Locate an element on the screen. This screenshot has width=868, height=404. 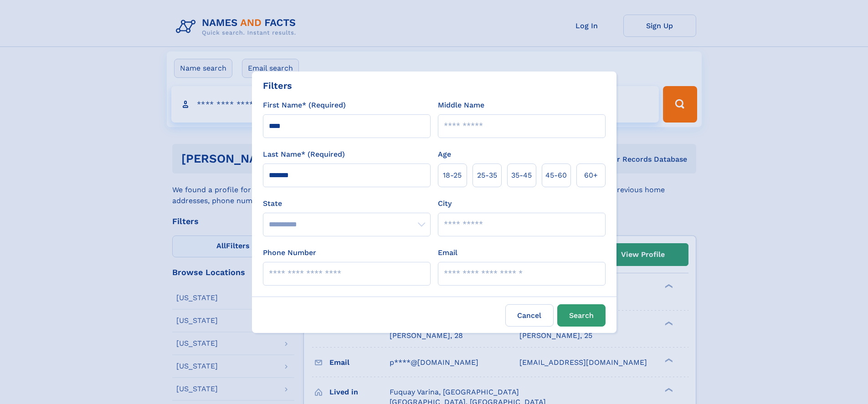
div: Filters is located at coordinates (278, 85).